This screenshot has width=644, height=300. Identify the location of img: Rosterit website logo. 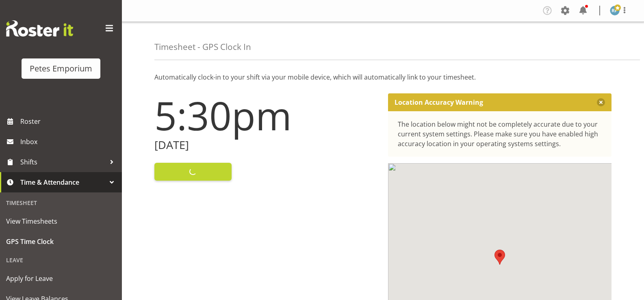
(40, 28).